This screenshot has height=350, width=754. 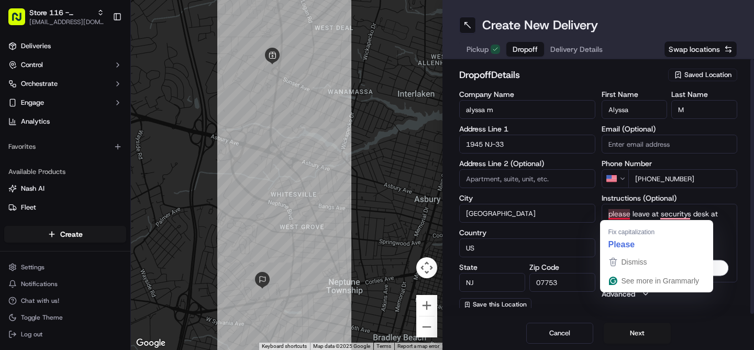 What do you see at coordinates (682, 178) in the screenshot?
I see `input: Enter phone number` at bounding box center [682, 178].